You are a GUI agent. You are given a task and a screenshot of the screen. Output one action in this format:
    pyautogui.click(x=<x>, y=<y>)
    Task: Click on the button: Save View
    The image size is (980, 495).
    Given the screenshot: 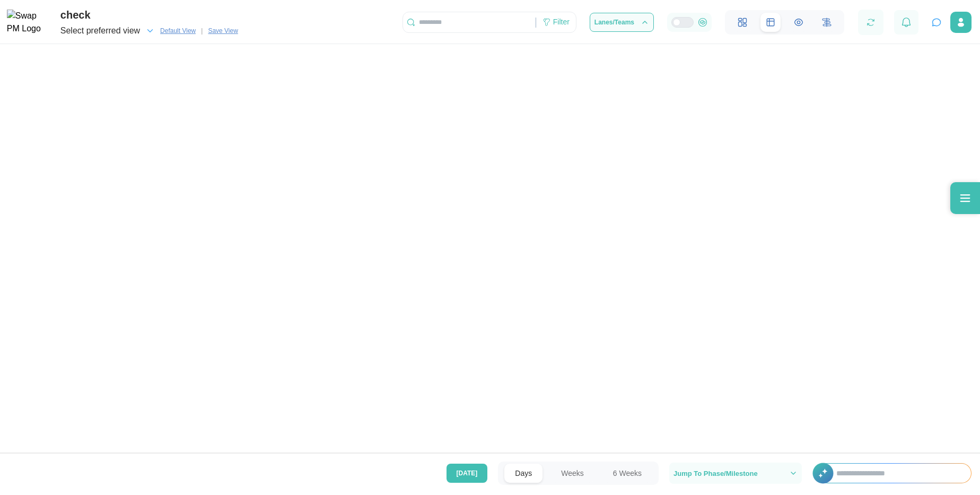 What is the action you would take?
    pyautogui.click(x=223, y=30)
    